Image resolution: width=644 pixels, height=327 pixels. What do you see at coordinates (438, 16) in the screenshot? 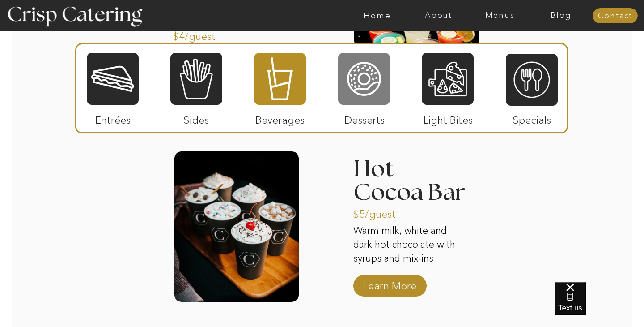
I see `a: About` at bounding box center [438, 16].